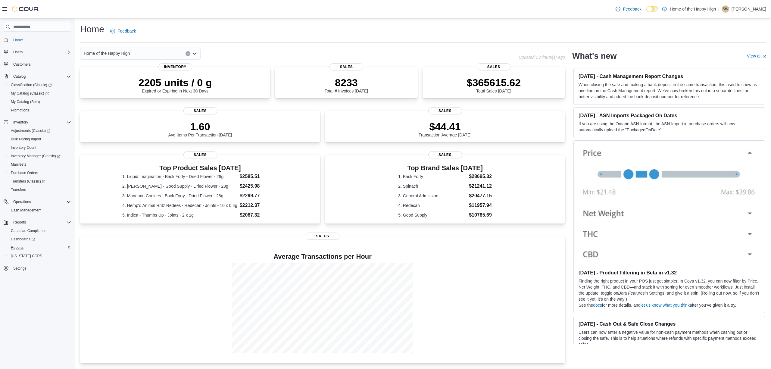 Image resolution: width=771 pixels, height=369 pixels. I want to click on span: Manifests, so click(18, 165).